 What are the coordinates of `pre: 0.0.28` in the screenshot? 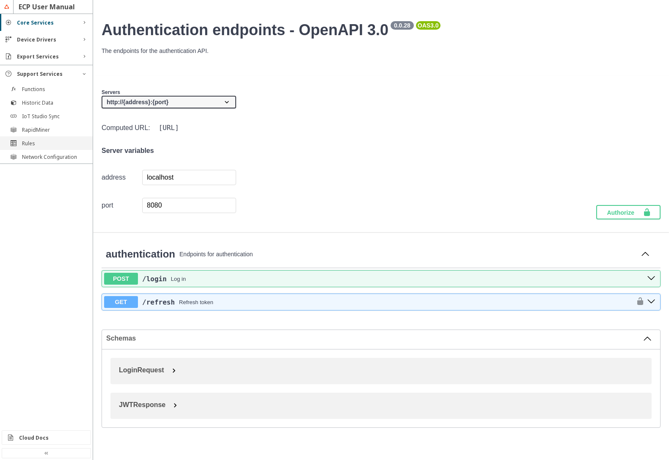 It's located at (402, 25).